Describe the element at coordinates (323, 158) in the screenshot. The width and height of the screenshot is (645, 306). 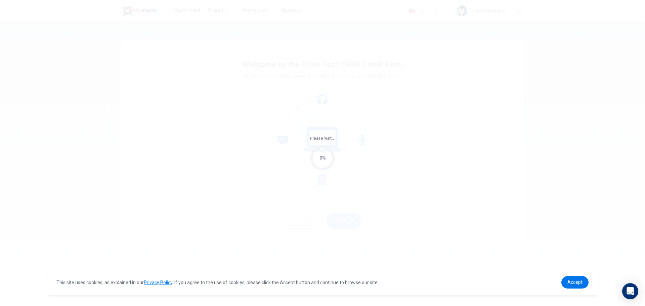
I see `div: 0%` at that location.